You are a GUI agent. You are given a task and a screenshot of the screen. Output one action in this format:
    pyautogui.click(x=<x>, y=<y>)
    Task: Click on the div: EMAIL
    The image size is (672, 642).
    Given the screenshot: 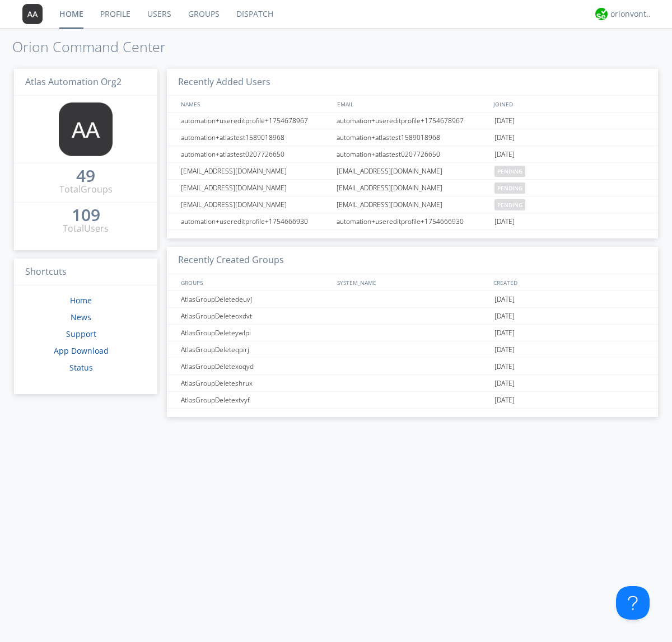 What is the action you would take?
    pyautogui.click(x=412, y=103)
    